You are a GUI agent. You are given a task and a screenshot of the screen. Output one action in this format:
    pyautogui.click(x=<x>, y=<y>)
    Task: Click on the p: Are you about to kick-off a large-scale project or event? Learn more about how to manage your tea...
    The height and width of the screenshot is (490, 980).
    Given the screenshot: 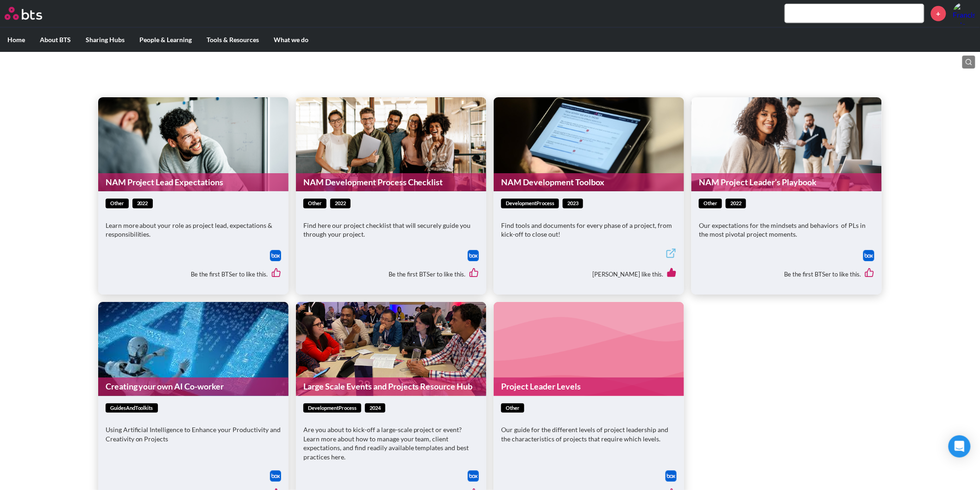 What is the action you would take?
    pyautogui.click(x=391, y=443)
    